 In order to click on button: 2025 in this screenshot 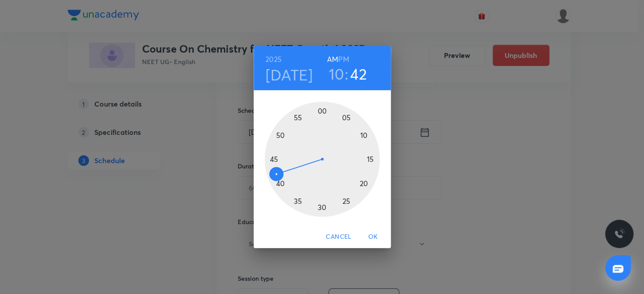, I will do `click(273, 59)`.